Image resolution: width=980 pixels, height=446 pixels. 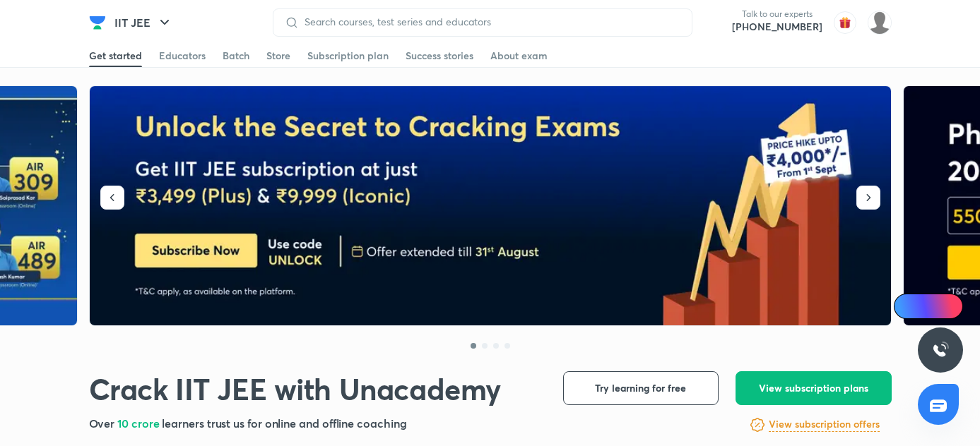 I want to click on a: About exam, so click(x=519, y=56).